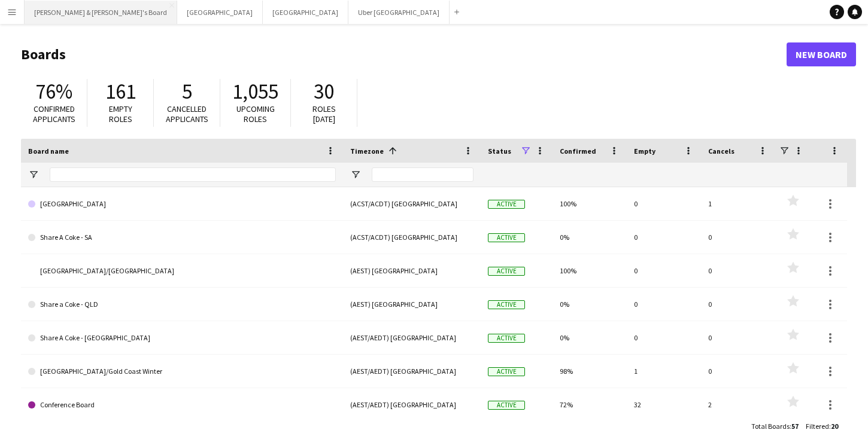  I want to click on span: 30, so click(324, 91).